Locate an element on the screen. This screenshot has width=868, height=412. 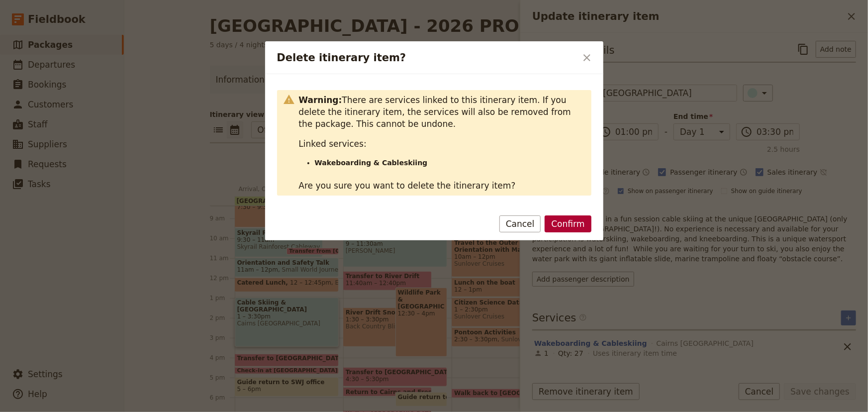
strong: Warning: is located at coordinates (320, 100).